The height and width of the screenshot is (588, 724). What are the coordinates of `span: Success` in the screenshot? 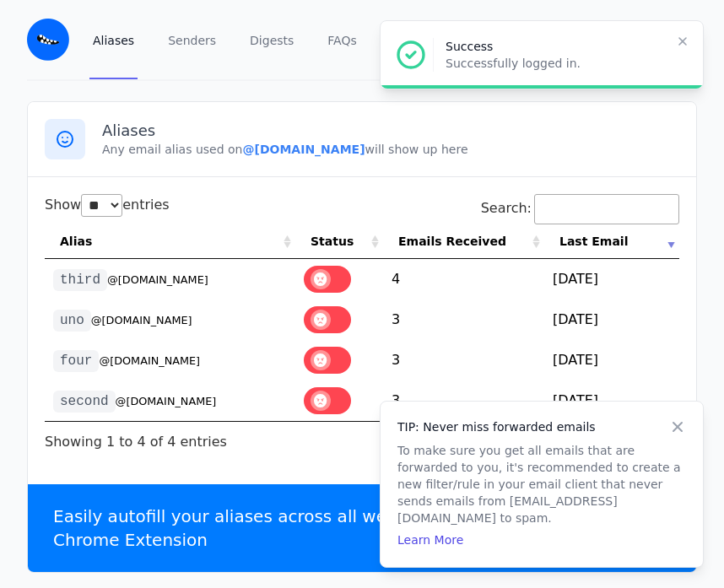 It's located at (469, 47).